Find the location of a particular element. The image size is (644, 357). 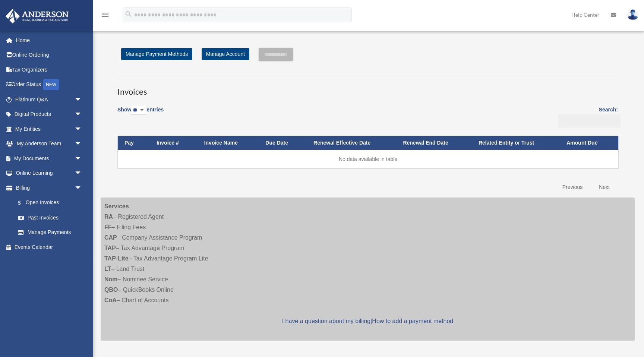

a: My Documentsarrow_drop_down is located at coordinates (49, 158).